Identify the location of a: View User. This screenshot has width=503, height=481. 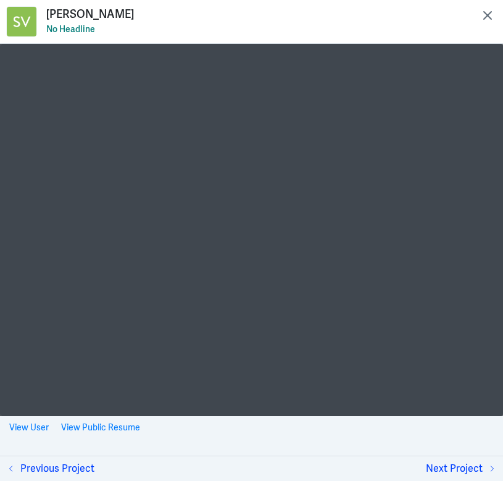
(29, 427).